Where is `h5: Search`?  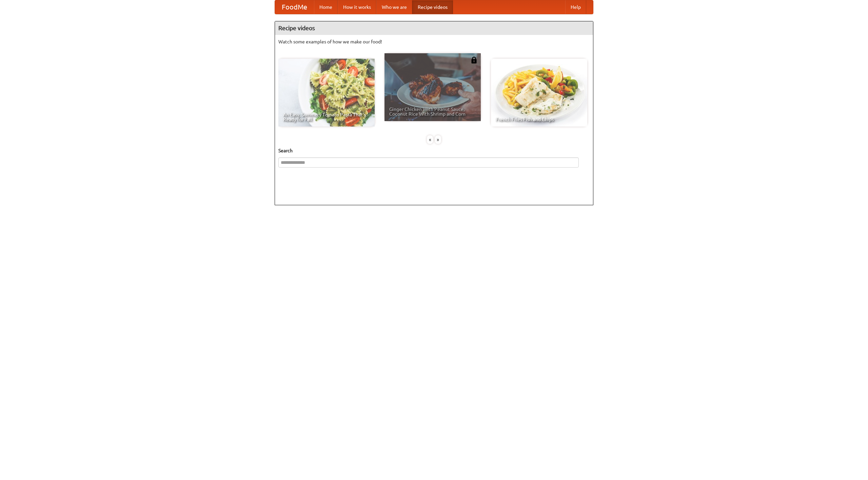
h5: Search is located at coordinates (434, 151).